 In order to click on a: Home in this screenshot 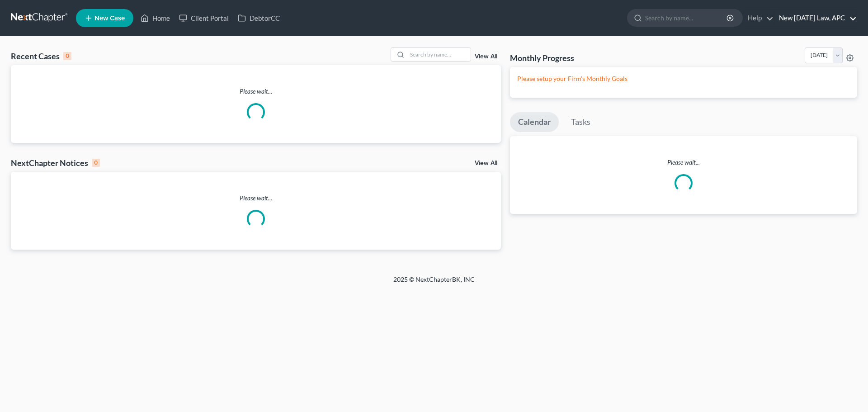, I will do `click(155, 18)`.